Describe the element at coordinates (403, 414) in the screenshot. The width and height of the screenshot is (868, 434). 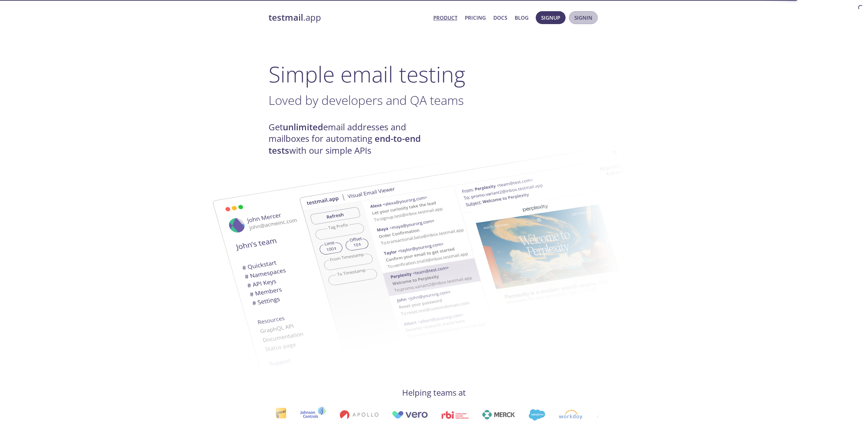
I see `img: vero` at that location.